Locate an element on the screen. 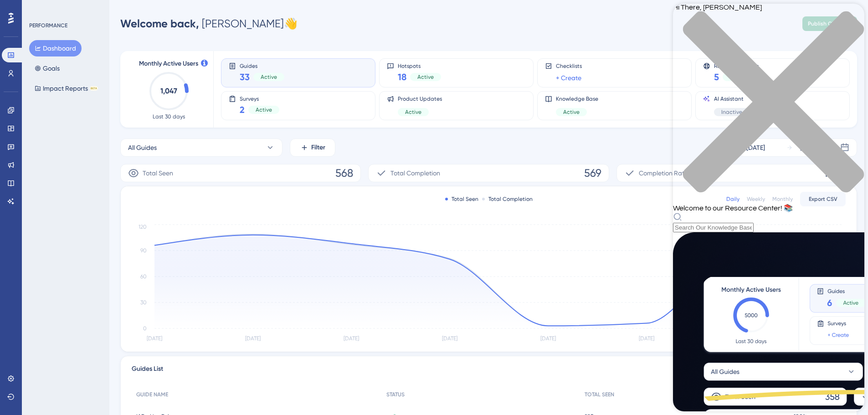 The image size is (868, 415). span: Total Completion is located at coordinates (415, 173).